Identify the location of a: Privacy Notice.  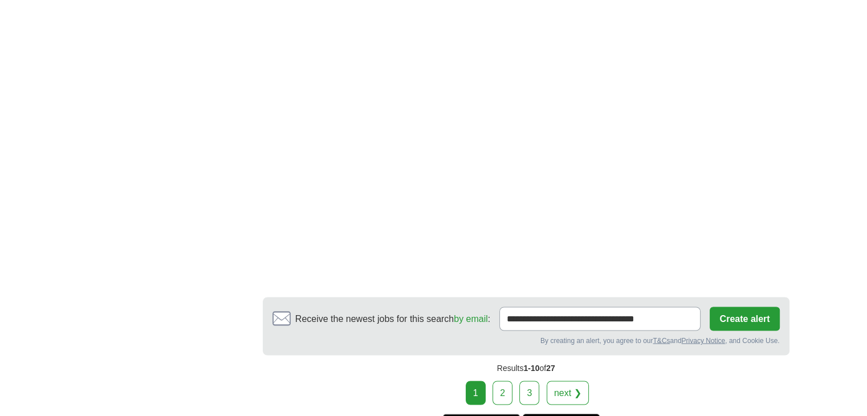
(703, 340).